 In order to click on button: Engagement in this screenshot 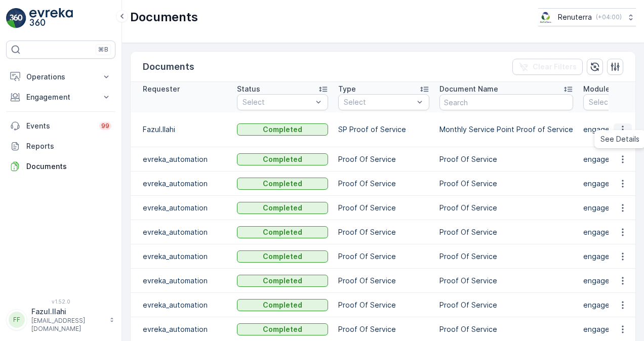, I will do `click(60, 97)`.